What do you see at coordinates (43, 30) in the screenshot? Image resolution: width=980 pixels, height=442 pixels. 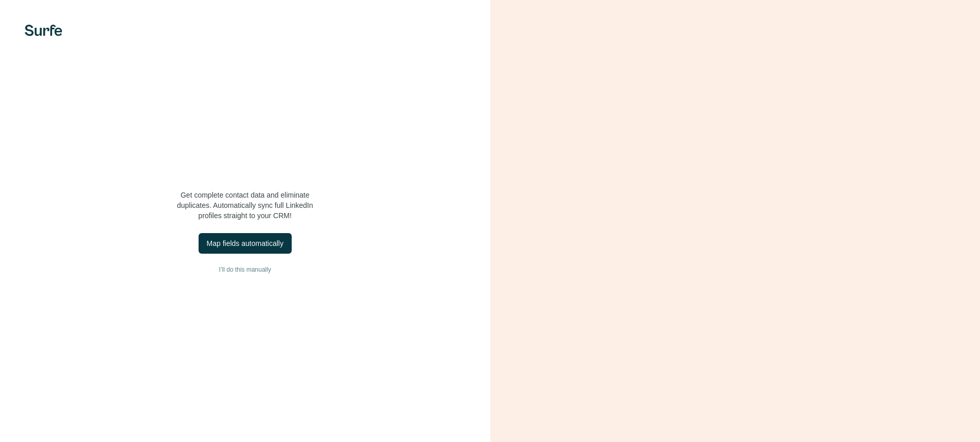 I see `img: Surfe's logo` at bounding box center [43, 30].